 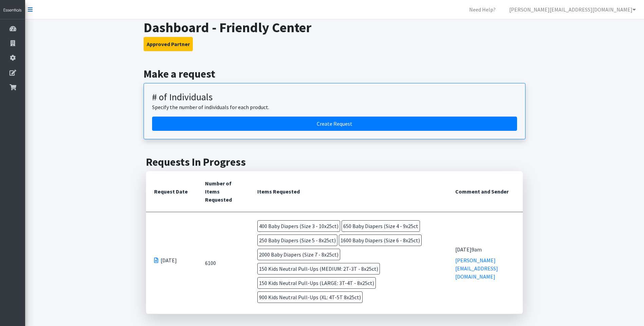 I want to click on th: Items Requested, so click(x=348, y=192).